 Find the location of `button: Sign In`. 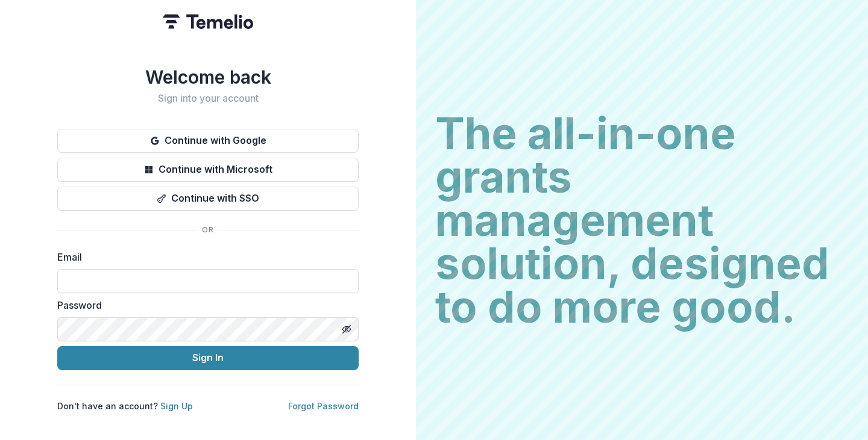

button: Sign In is located at coordinates (208, 359).